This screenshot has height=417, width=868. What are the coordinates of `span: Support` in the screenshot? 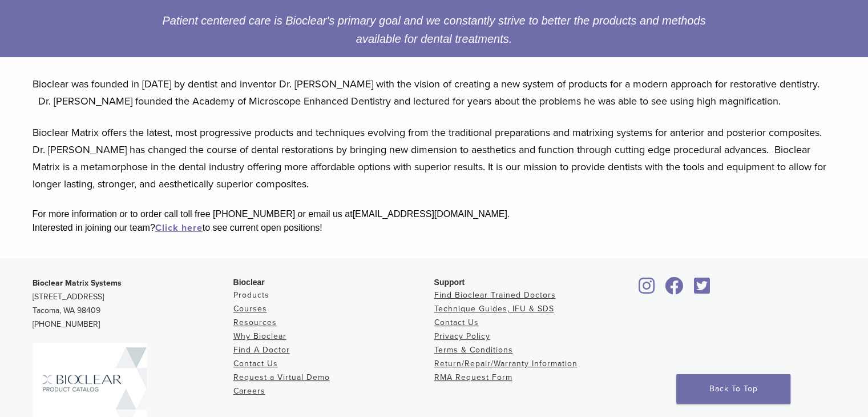 It's located at (450, 282).